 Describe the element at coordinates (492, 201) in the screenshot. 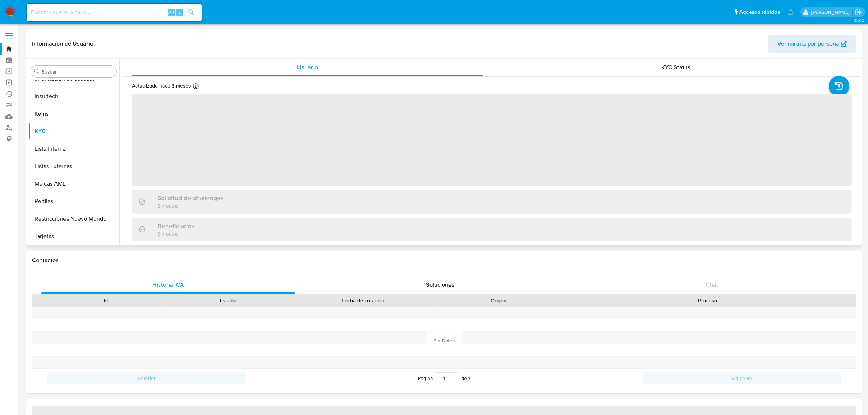

I see `div: Solicitud de challengesSin datos` at that location.